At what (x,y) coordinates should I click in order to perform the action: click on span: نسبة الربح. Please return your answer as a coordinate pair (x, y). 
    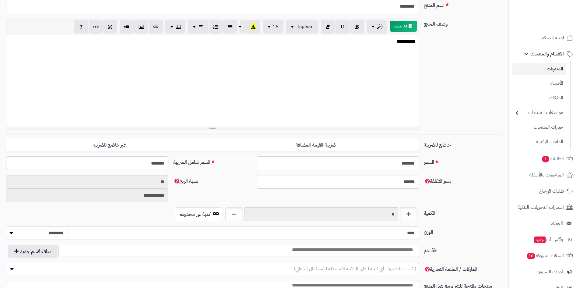
    Looking at the image, I should click on (186, 181).